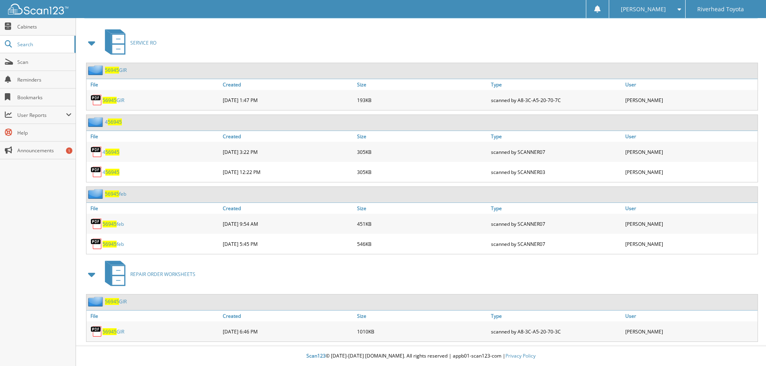 The width and height of the screenshot is (766, 366). Describe the element at coordinates (44, 44) in the screenshot. I see `span: Search` at that location.